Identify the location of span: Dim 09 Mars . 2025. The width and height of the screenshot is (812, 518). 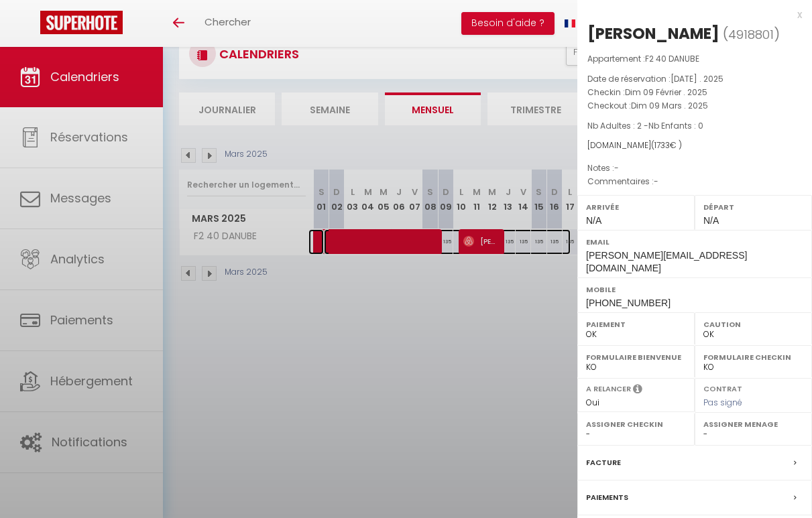
(669, 105).